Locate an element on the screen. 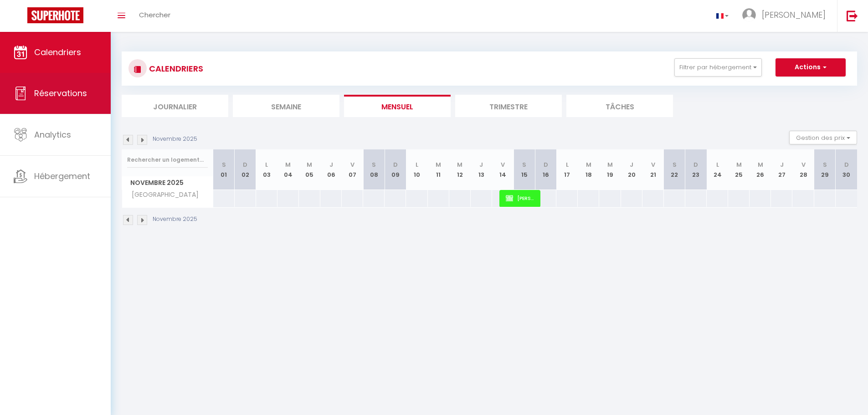 The width and height of the screenshot is (868, 415). th: 12 is located at coordinates (459, 170).